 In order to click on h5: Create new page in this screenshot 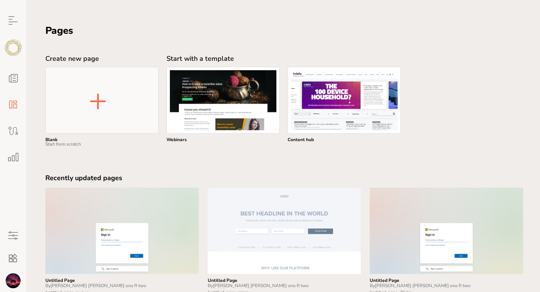, I will do `click(102, 59)`.